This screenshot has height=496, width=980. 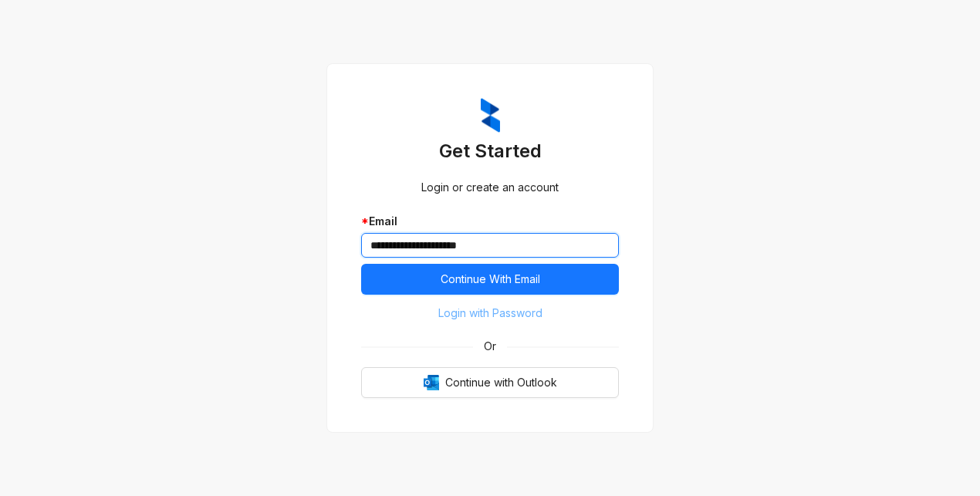 What do you see at coordinates (490, 347) in the screenshot?
I see `span: Or` at bounding box center [490, 347].